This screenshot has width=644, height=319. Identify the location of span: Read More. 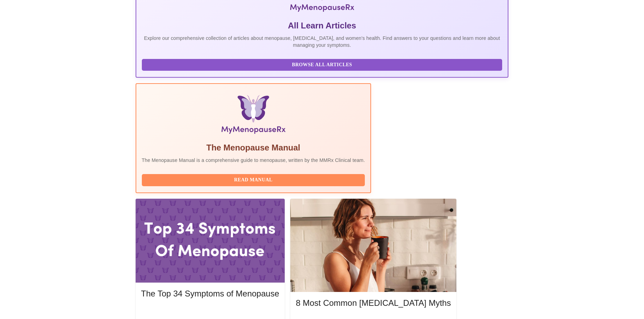
(210, 311).